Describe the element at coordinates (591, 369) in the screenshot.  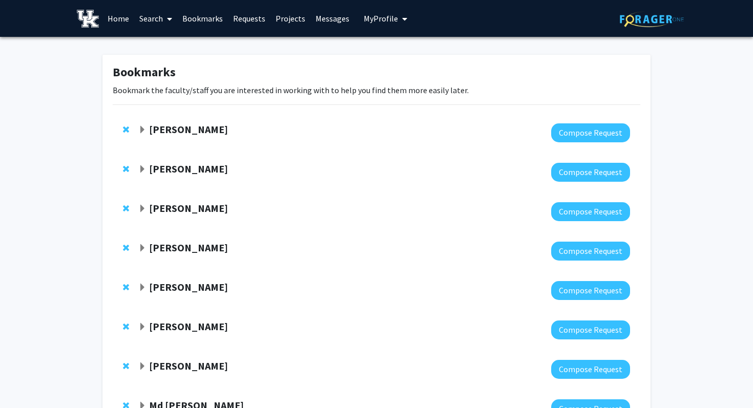
I see `button: Compose Request to Saurabh Chattopadhyay` at that location.